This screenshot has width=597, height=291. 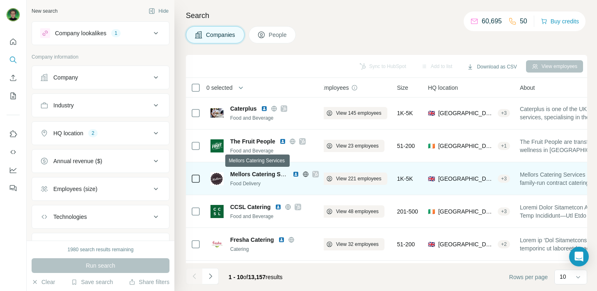 What do you see at coordinates (405, 113) in the screenshot?
I see `span: 1K-5K` at bounding box center [405, 113].